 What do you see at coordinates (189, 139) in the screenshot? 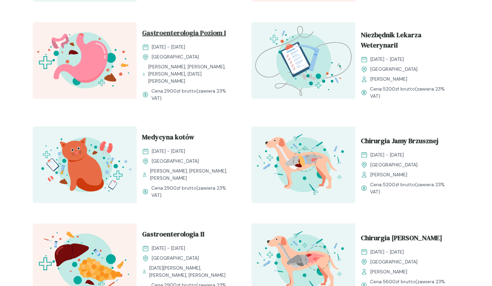
I see `a: Medycyna kotów` at bounding box center [189, 139].